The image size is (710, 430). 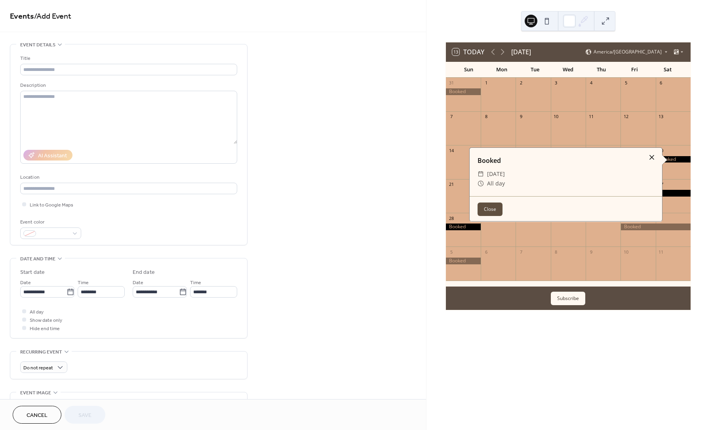 I want to click on span: Show date only, so click(x=46, y=320).